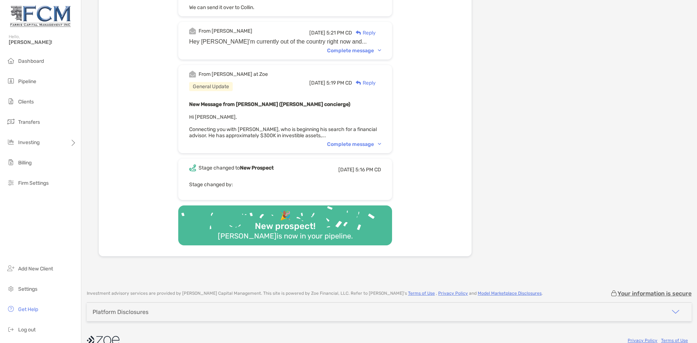 The height and width of the screenshot is (343, 697). Describe the element at coordinates (11, 142) in the screenshot. I see `img: investing icon` at that location.